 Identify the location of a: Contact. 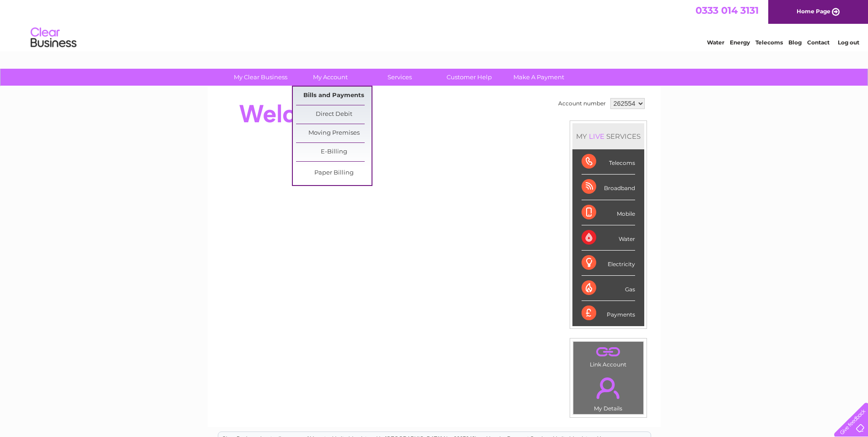
(818, 42).